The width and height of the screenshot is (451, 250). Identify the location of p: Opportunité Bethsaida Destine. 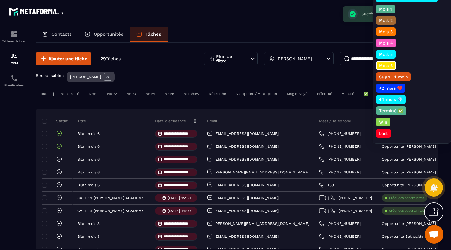
(410, 236).